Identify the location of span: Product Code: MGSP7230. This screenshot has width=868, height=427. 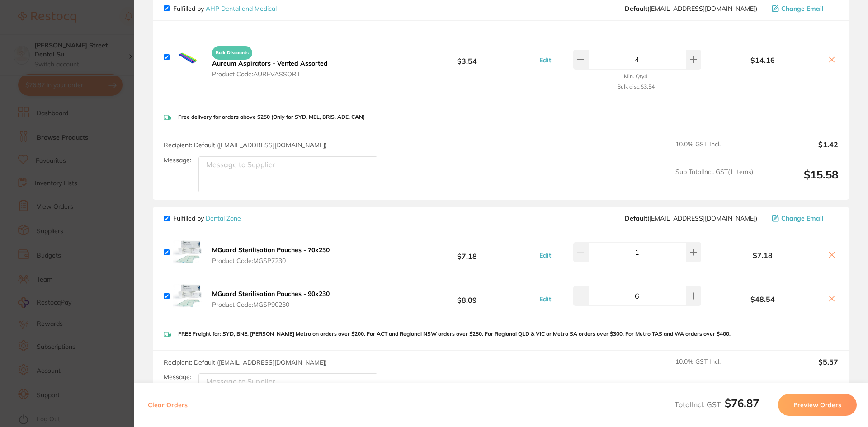
(270, 261).